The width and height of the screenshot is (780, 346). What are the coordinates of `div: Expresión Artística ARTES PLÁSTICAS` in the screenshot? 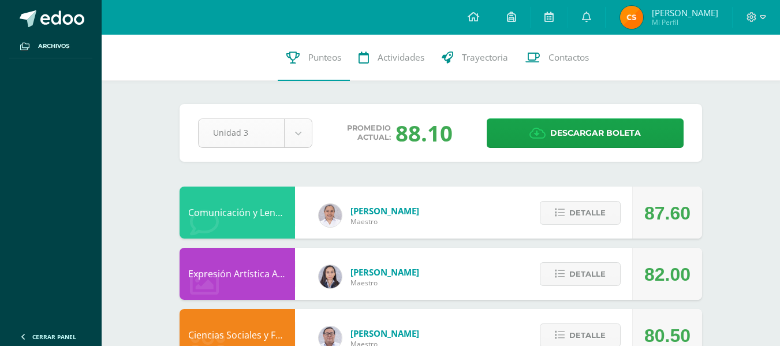 It's located at (237, 274).